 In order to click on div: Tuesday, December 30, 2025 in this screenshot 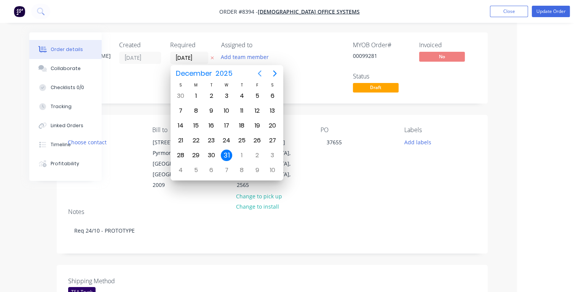, I will do `click(211, 155)`.